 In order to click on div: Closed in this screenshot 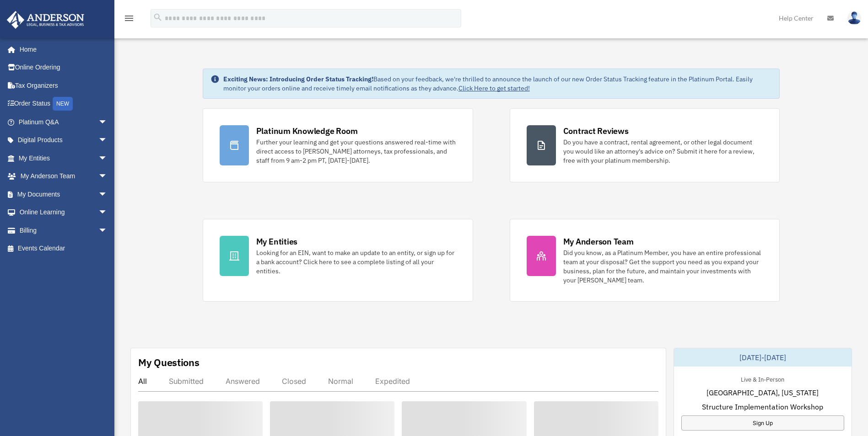, I will do `click(294, 382)`.